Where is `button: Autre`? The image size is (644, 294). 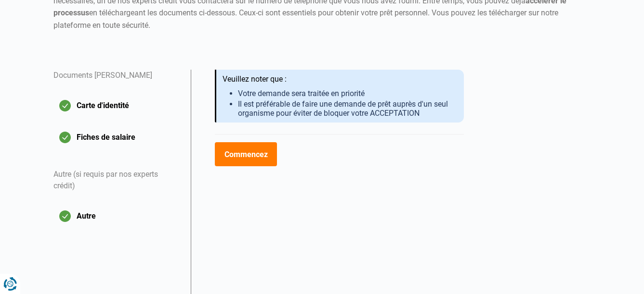
button: Autre is located at coordinates (116, 216).